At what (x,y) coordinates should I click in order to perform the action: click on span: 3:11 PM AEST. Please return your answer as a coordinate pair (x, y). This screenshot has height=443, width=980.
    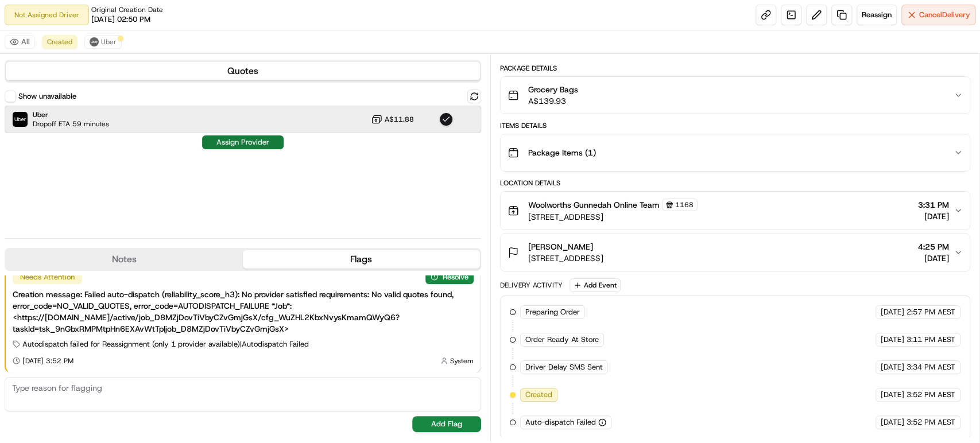
    Looking at the image, I should click on (931, 340).